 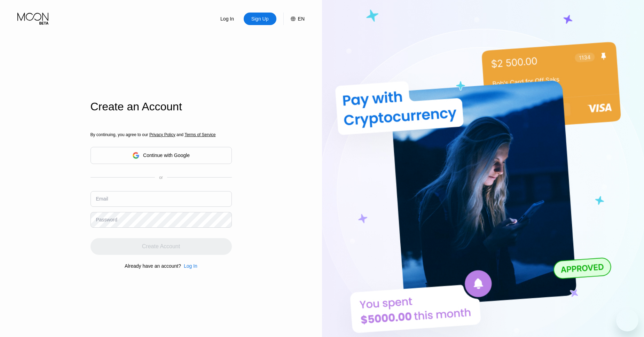 I want to click on div: or, so click(x=161, y=178).